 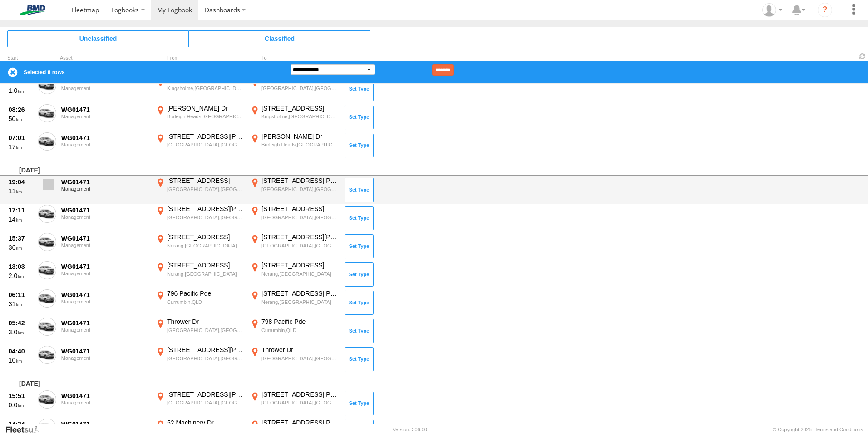 I want to click on span: Click to view Classified Trips, so click(x=280, y=39).